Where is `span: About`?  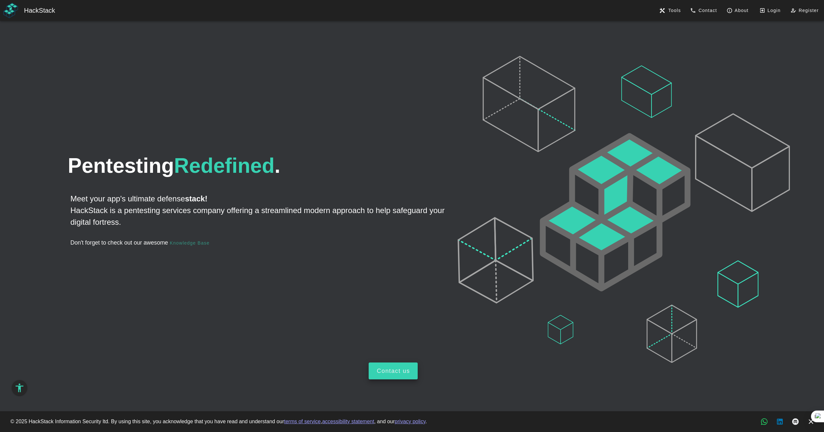 span: About is located at coordinates (739, 10).